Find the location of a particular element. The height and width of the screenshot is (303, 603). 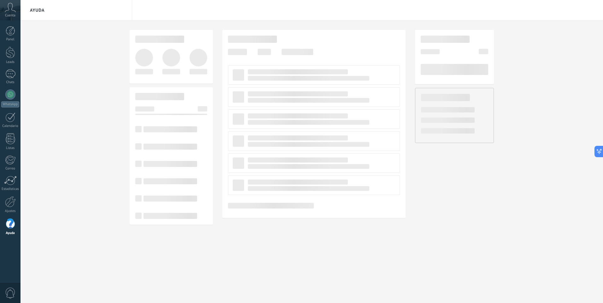

div: Leads is located at coordinates (10, 62).